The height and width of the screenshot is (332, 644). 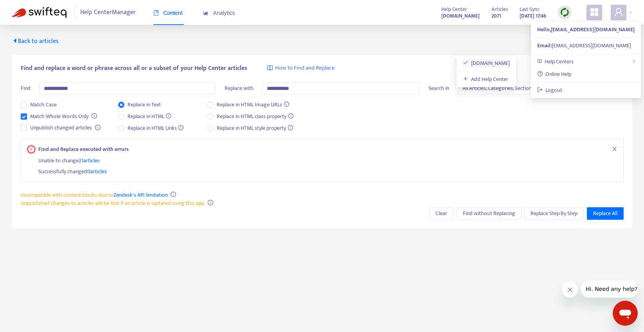 What do you see at coordinates (328, 170) in the screenshot?
I see `div: Successfully changed` at bounding box center [328, 170].